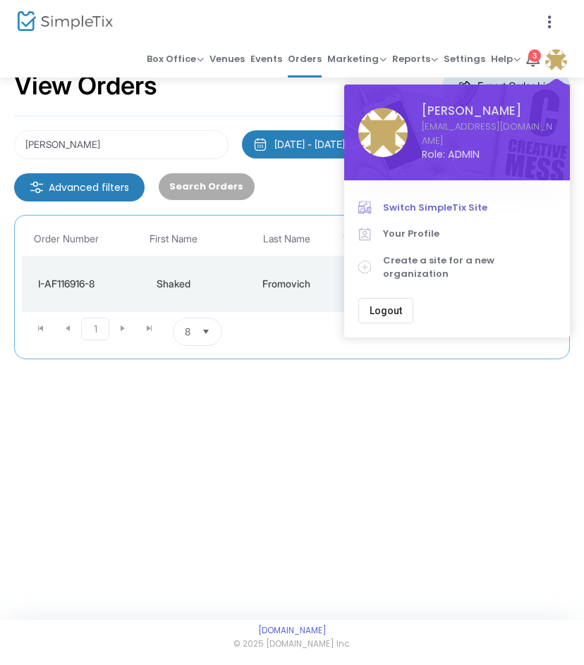 The image size is (584, 665). What do you see at coordinates (386, 311) in the screenshot?
I see `span: Logout` at bounding box center [386, 311].